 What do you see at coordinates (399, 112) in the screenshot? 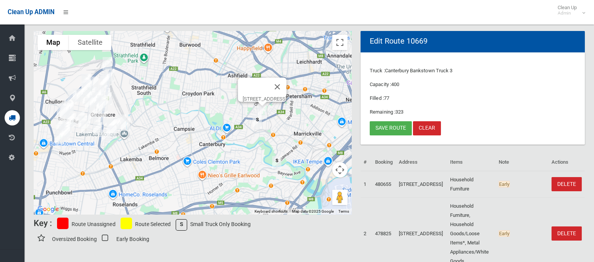
I see `span: 323` at bounding box center [399, 112].